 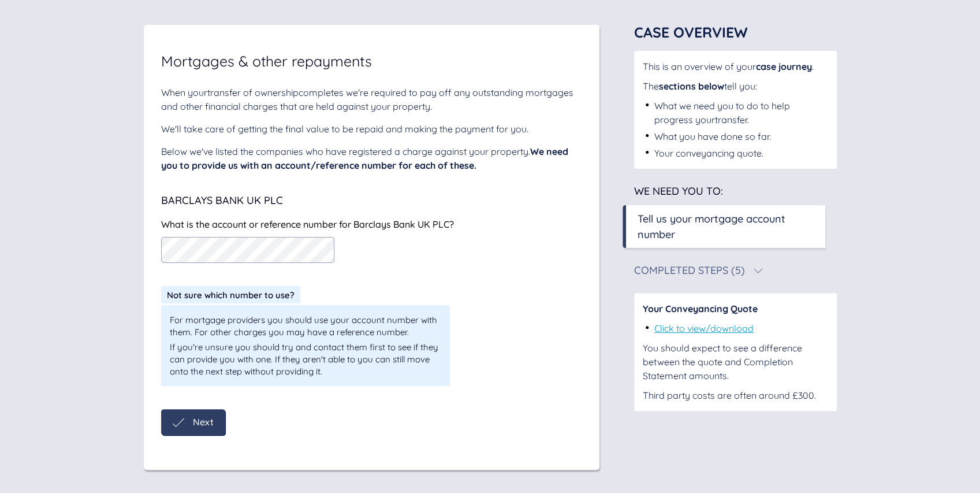 I want to click on span: Case Overview, so click(x=690, y=32).